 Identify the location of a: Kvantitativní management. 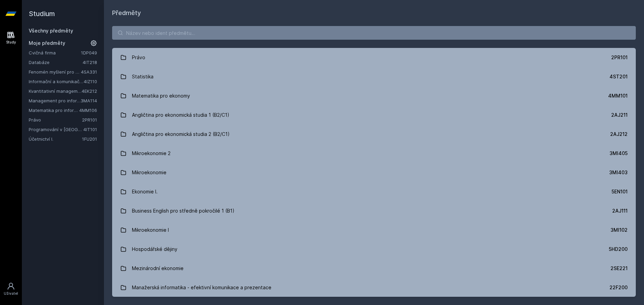
(55, 91).